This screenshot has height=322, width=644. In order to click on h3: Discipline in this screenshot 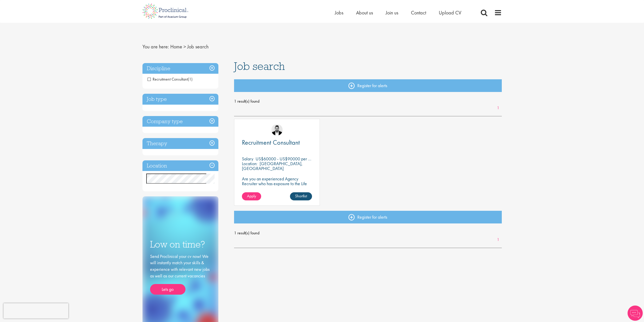, I will do `click(181, 68)`.